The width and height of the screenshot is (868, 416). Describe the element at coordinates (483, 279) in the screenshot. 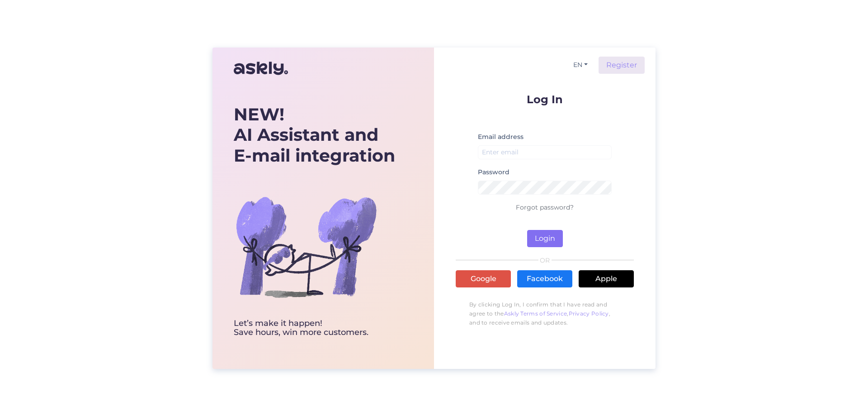

I see `a: Google` at that location.